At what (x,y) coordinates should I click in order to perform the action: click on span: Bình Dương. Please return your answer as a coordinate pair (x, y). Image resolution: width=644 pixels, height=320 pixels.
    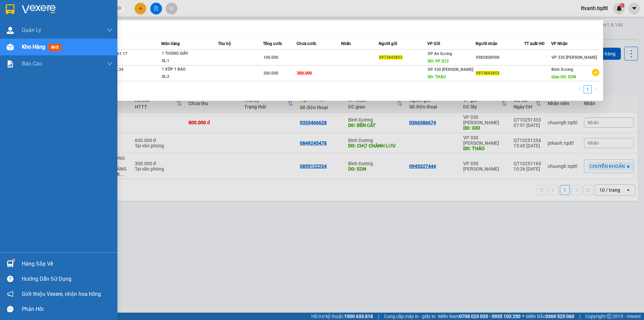
    Looking at the image, I should click on (562, 70).